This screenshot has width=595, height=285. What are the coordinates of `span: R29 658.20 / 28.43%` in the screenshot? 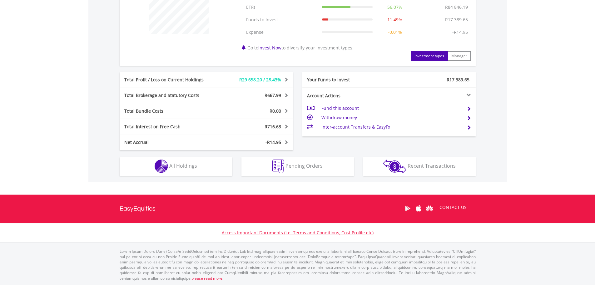 It's located at (260, 79).